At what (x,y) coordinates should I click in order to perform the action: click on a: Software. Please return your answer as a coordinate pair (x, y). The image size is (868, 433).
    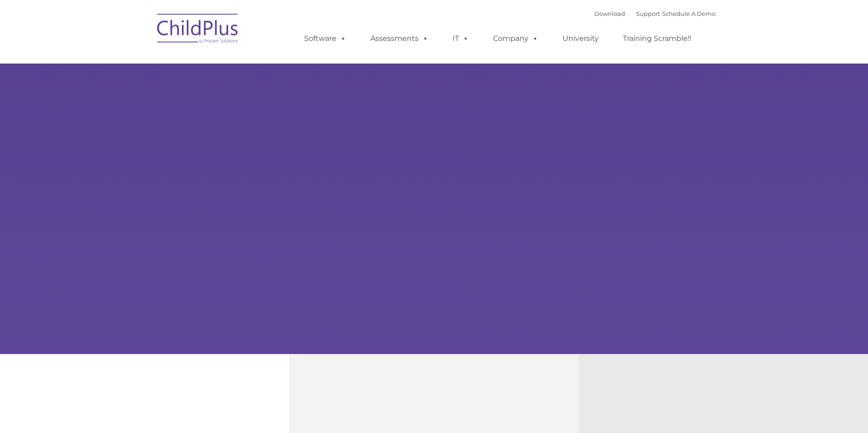
    Looking at the image, I should click on (325, 38).